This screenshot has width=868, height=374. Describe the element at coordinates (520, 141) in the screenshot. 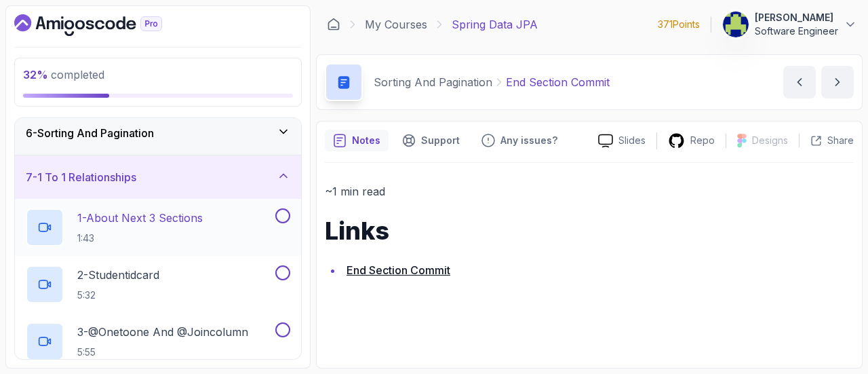

I see `button: Feedback button` at that location.